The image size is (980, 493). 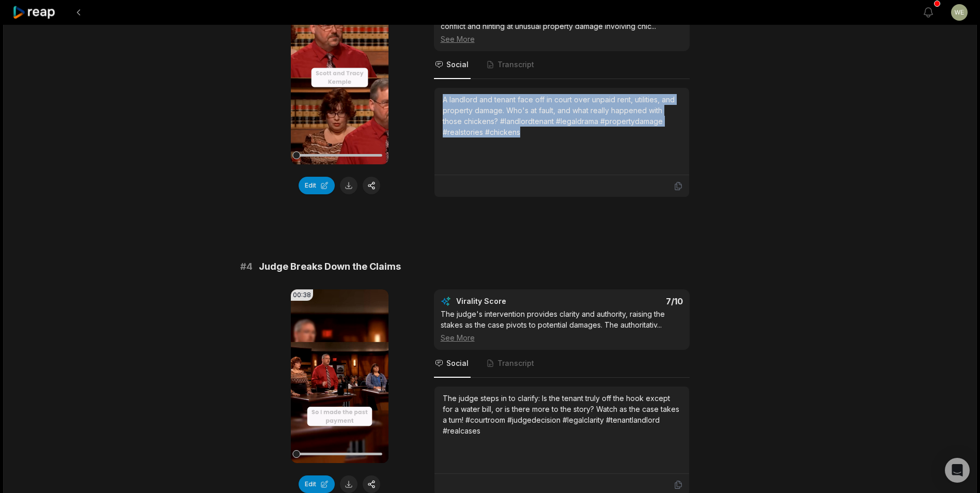 What do you see at coordinates (561, 116) in the screenshot?
I see `div: A landlord and tenant face off in court over unpaid rent, utilities, and property damage. Who's a...` at bounding box center [561, 116].